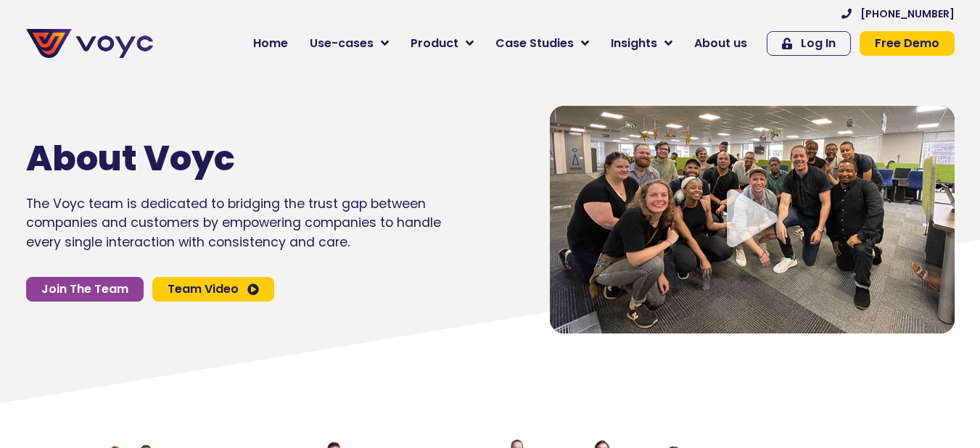  I want to click on span: Case Studies, so click(534, 44).